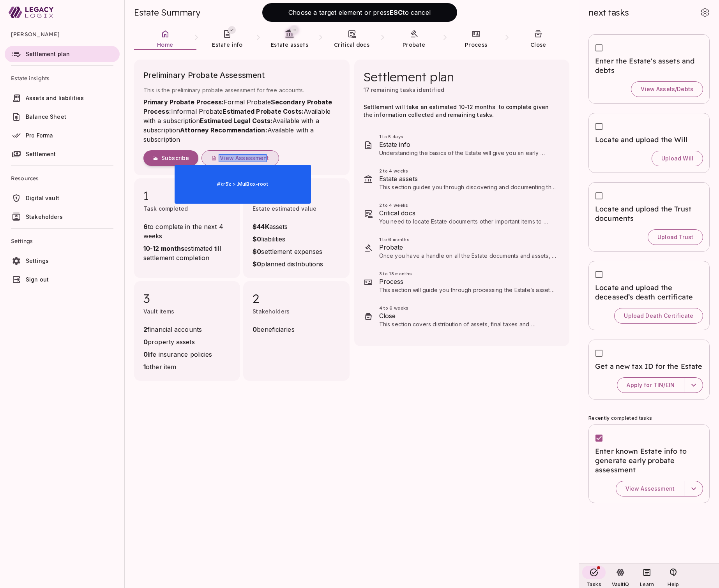 The image size is (719, 588). Describe the element at coordinates (650, 385) in the screenshot. I see `span: Apply for TIN/EIN` at that location.